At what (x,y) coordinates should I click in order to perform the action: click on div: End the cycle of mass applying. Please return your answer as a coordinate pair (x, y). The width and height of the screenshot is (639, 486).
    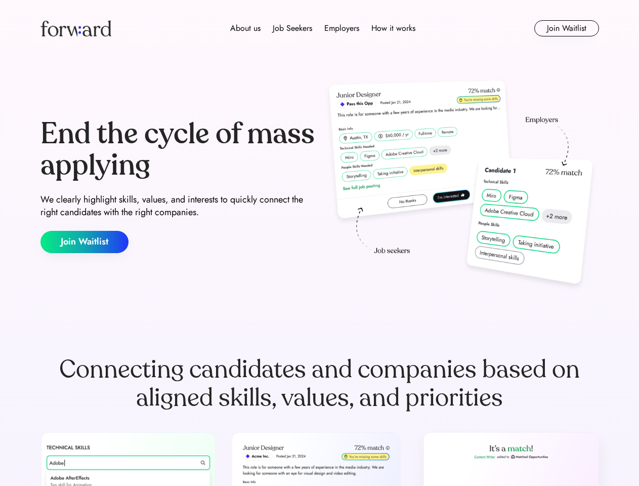
    Looking at the image, I should click on (178, 149).